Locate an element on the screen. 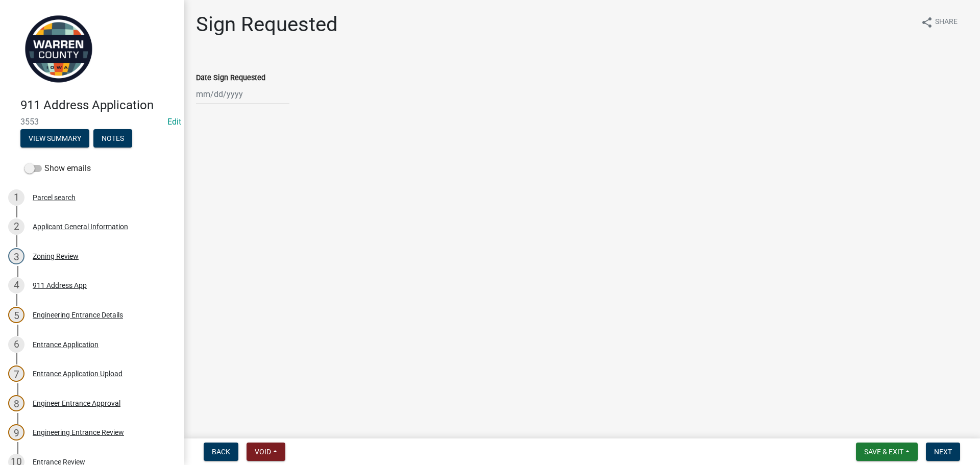 The image size is (980, 465). button: Save & Exit is located at coordinates (886, 451).